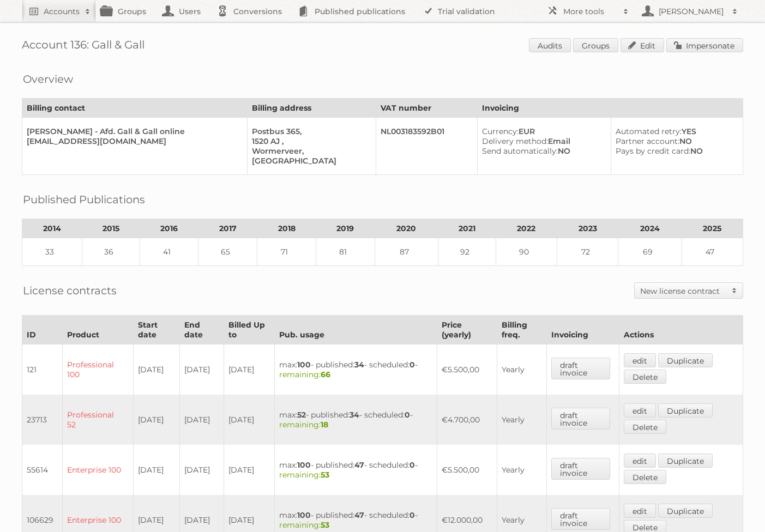 The image size is (765, 532). I want to click on td: 41, so click(169, 252).